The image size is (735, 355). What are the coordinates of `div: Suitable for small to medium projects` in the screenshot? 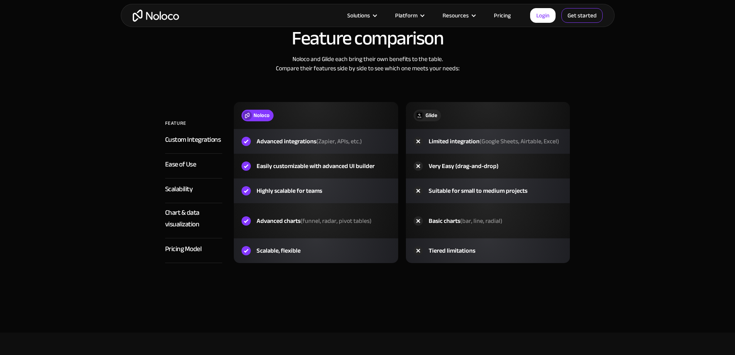 It's located at (478, 191).